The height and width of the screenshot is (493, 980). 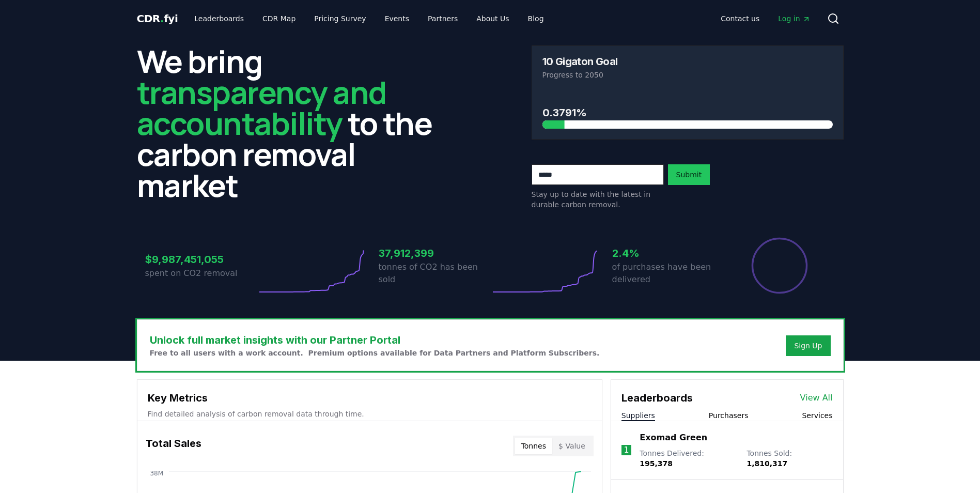 I want to click on a: Leaderboards, so click(x=219, y=19).